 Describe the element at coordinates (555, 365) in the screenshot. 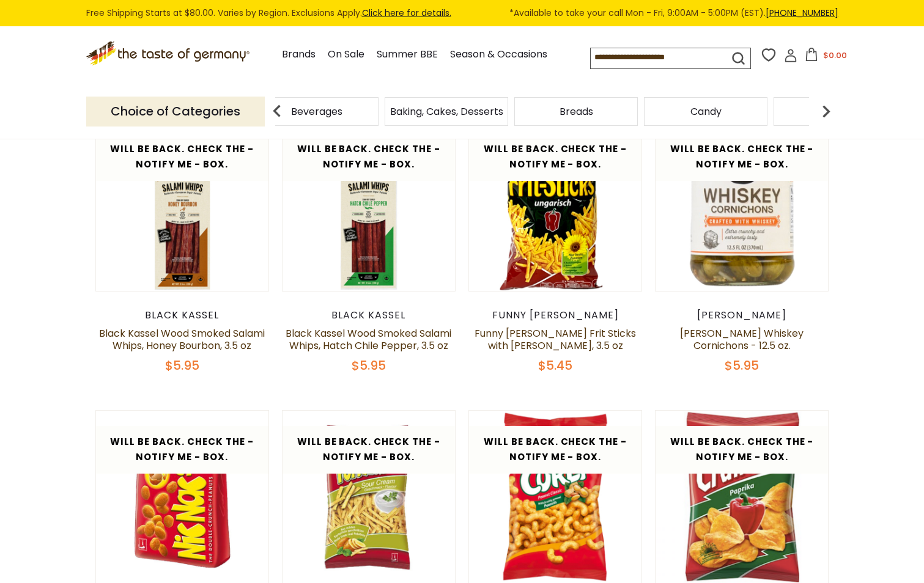

I see `span: $5.45` at that location.